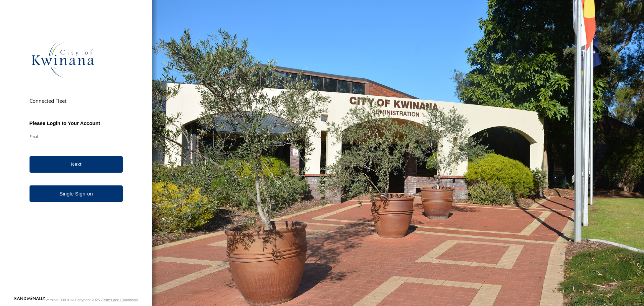 Image resolution: width=644 pixels, height=306 pixels. Describe the element at coordinates (120, 300) in the screenshot. I see `a: Terms and Conditions` at that location.